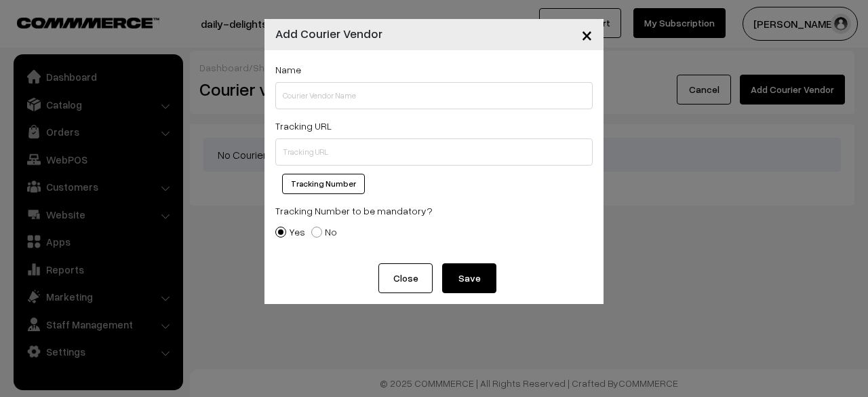  What do you see at coordinates (469, 278) in the screenshot?
I see `button: Save` at bounding box center [469, 278].